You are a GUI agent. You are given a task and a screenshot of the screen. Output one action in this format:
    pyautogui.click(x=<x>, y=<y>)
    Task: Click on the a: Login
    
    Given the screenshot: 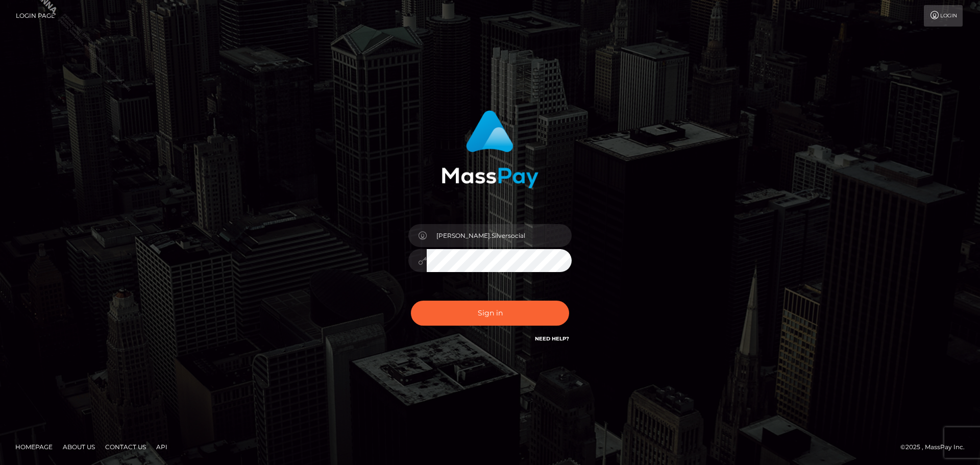 What is the action you would take?
    pyautogui.click(x=943, y=16)
    